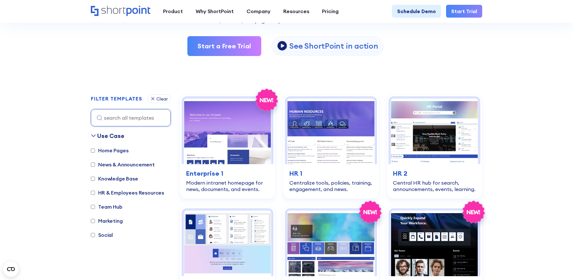  What do you see at coordinates (434, 173) in the screenshot?
I see `h3: HR 2` at bounding box center [434, 173].